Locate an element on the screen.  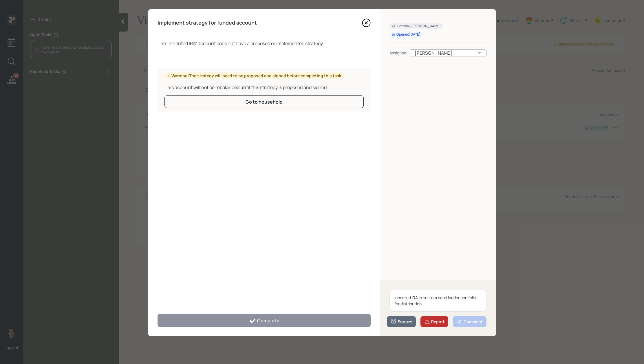
div: Snooze is located at coordinates (402, 322).